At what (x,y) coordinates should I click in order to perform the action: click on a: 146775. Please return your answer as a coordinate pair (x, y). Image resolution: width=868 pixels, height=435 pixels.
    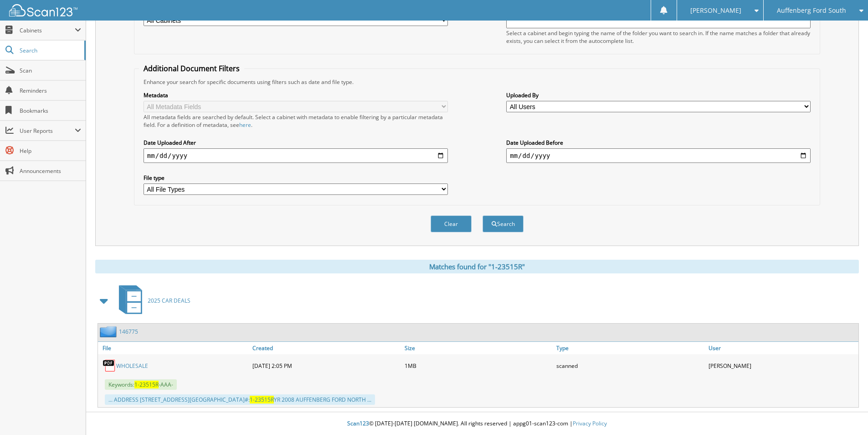
    Looking at the image, I should click on (129, 331).